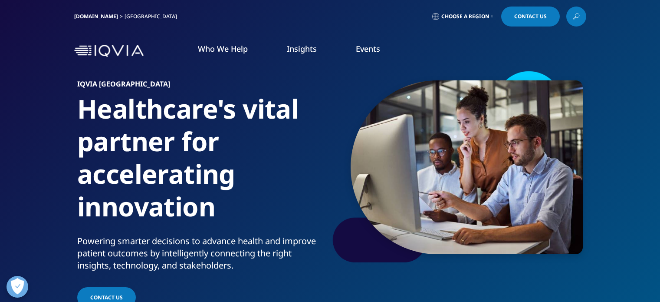 Image resolution: width=660 pixels, height=302 pixels. What do you see at coordinates (368, 49) in the screenshot?
I see `a: Events` at bounding box center [368, 49].